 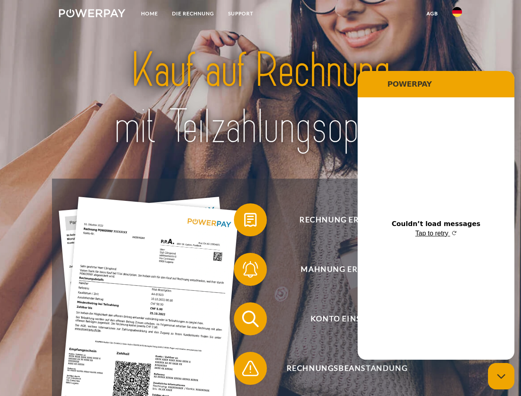 What do you see at coordinates (341, 319) in the screenshot?
I see `button: Konto einsehen` at bounding box center [341, 319].